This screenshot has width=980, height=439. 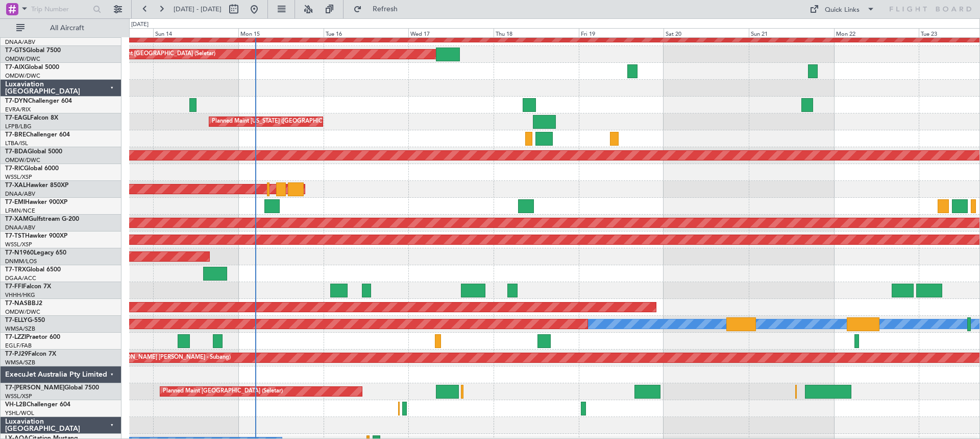 I want to click on div: Tue 16, so click(x=366, y=32).